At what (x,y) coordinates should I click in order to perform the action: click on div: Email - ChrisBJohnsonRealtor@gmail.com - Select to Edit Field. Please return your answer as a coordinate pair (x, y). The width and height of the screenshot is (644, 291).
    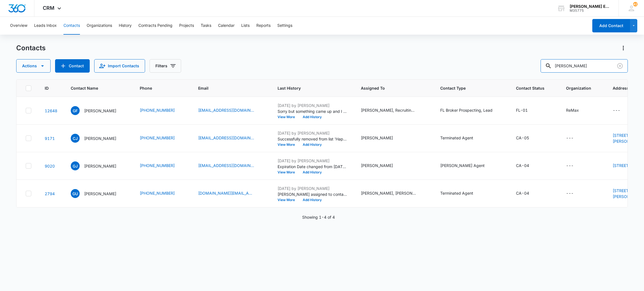
    Looking at the image, I should click on (231, 138).